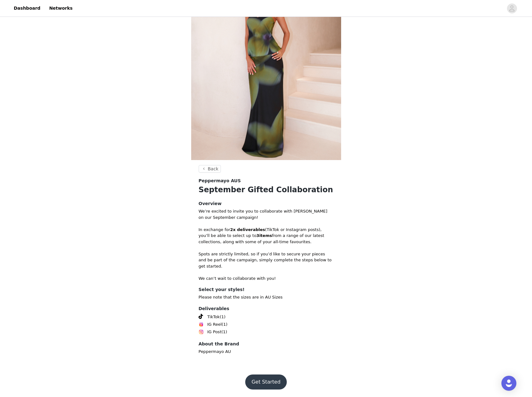  I want to click on h4: Overview, so click(266, 203).